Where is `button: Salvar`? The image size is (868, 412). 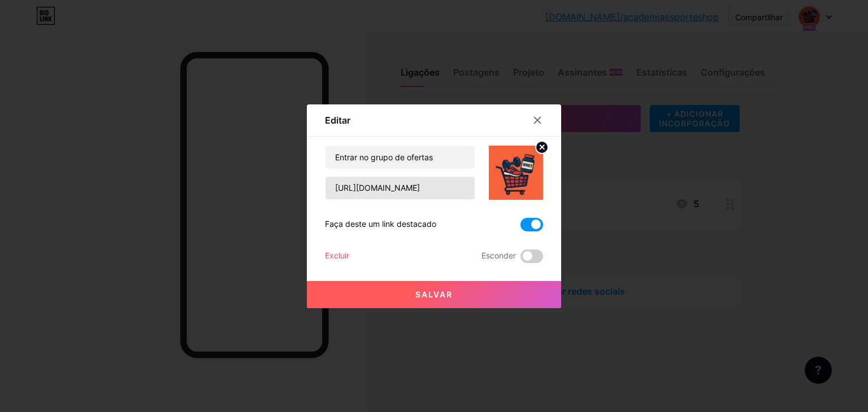
button: Salvar is located at coordinates (434, 295).